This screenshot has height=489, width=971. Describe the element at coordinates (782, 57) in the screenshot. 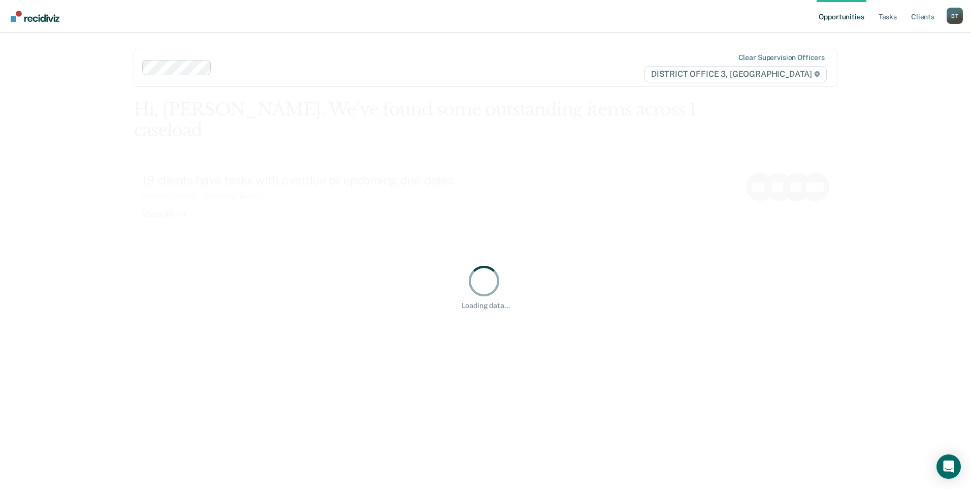

I see `div: Clear supervision officers` at that location.